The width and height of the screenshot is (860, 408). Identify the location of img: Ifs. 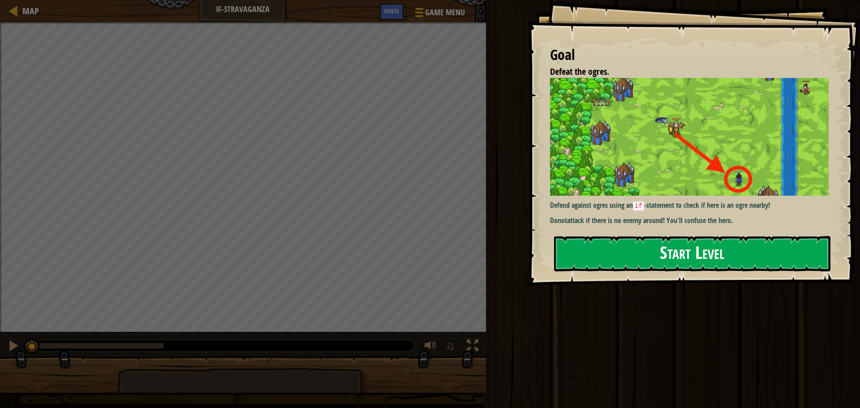
(693, 137).